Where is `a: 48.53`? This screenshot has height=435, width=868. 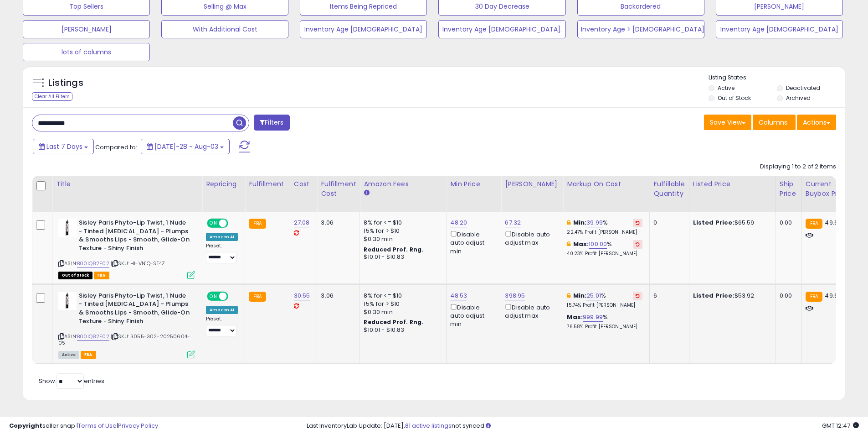
a: 48.53 is located at coordinates (458, 295).